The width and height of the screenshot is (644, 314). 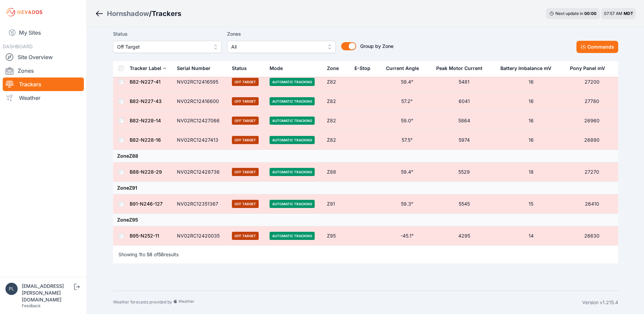 I want to click on a: B82-N227-43, so click(x=146, y=101).